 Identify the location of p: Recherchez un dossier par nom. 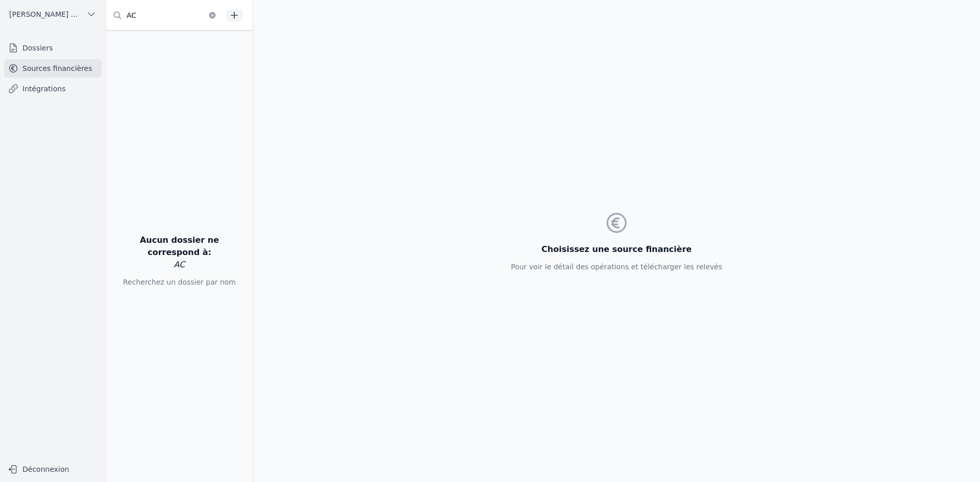
(179, 282).